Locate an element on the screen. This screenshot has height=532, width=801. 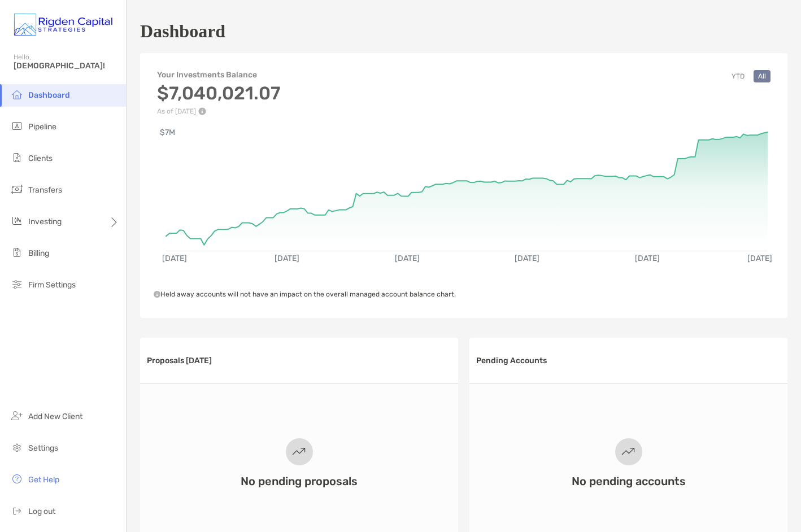
img: transfers icon is located at coordinates (17, 189).